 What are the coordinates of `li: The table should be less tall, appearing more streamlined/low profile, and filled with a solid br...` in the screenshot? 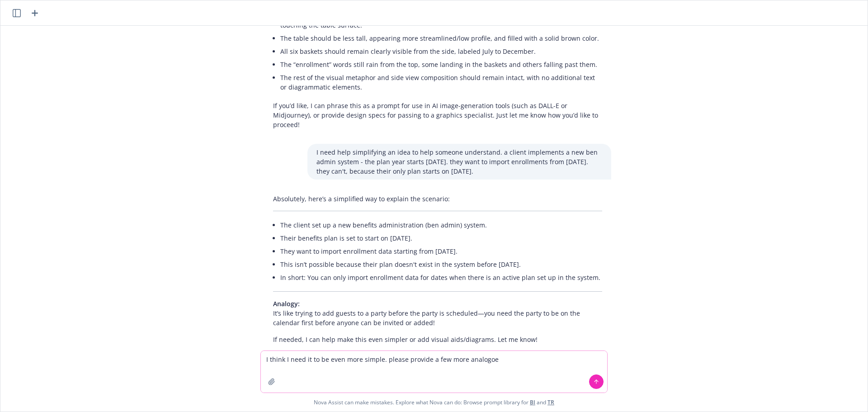 It's located at (441, 38).